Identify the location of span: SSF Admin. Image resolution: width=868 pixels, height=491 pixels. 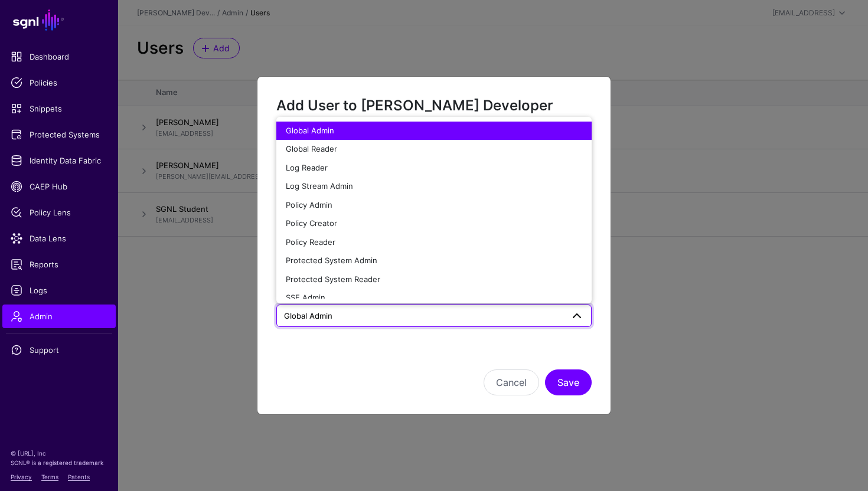
(305, 298).